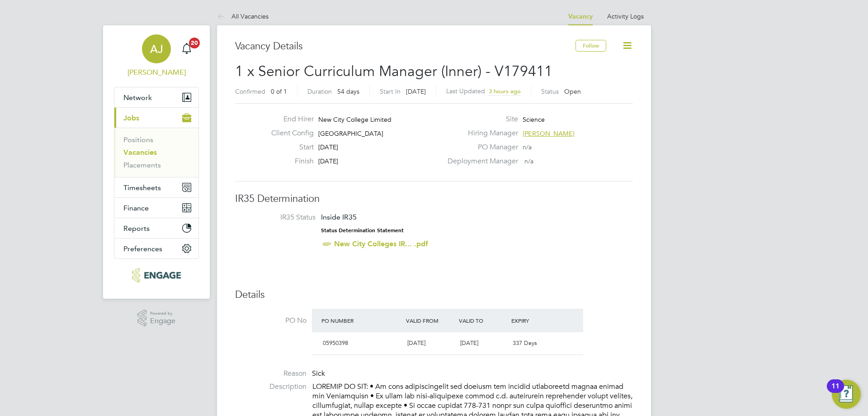 This screenshot has height=416, width=868. I want to click on span: Powered by, so click(162, 313).